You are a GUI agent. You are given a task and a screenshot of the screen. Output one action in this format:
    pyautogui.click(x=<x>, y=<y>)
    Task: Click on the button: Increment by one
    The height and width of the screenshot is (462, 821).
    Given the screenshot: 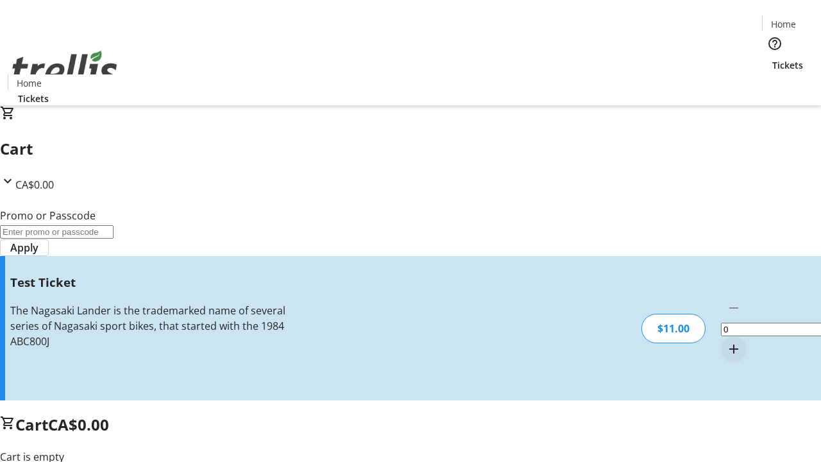 What is the action you would take?
    pyautogui.click(x=734, y=349)
    